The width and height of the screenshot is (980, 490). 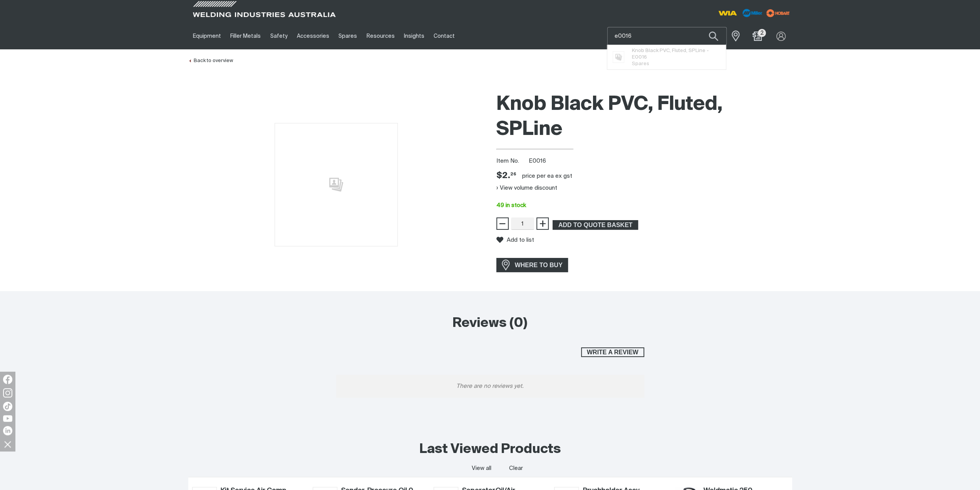 I want to click on a: Contact, so click(x=444, y=36).